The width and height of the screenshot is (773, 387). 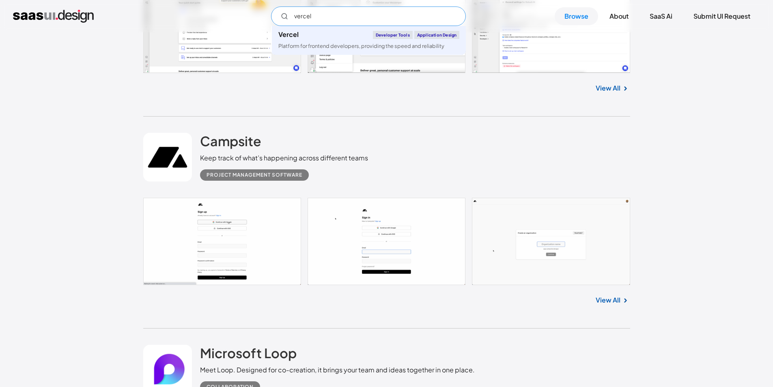 What do you see at coordinates (369, 40) in the screenshot?
I see `a: VercelDeveloper toolsApplication DesignPlatform for frontend developers, providing the speed and ...` at bounding box center [369, 40].